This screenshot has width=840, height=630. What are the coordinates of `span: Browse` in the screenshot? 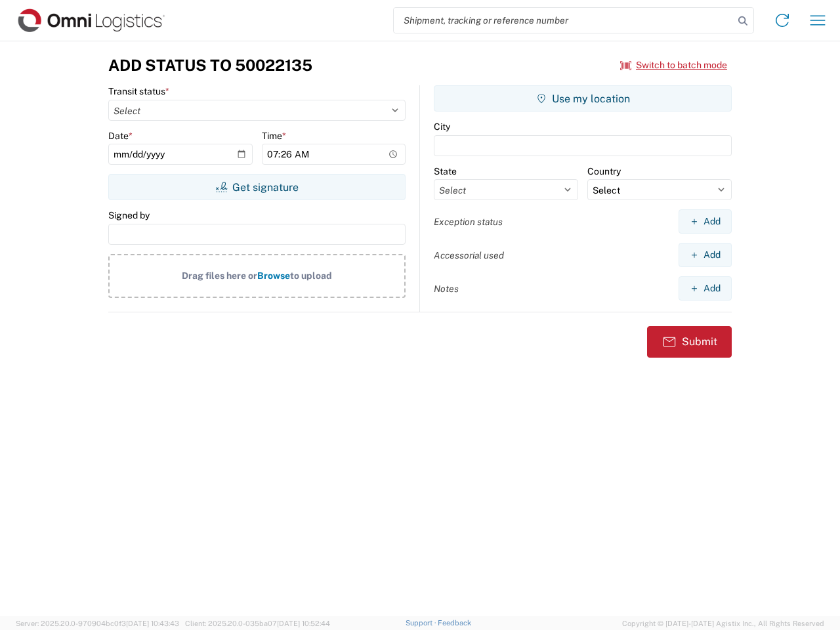 It's located at (273, 276).